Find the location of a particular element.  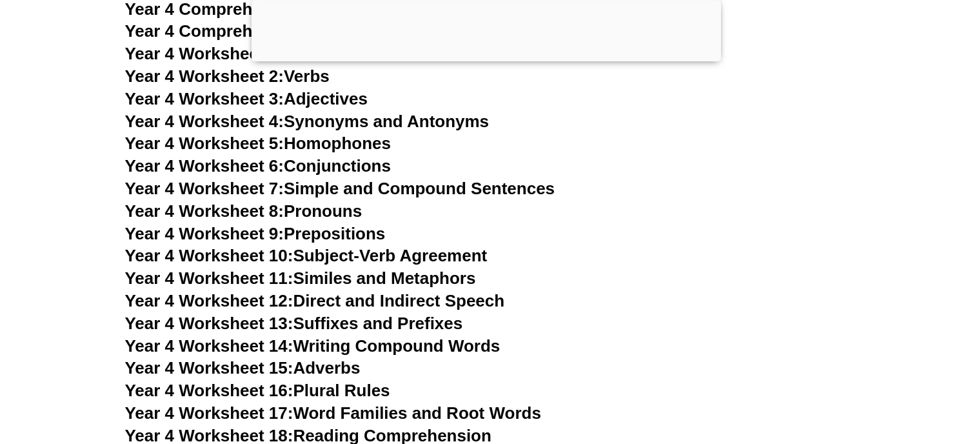

span: Year 4 Worksheet 5: is located at coordinates (205, 143).